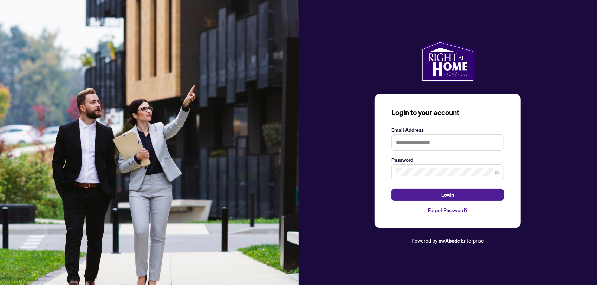  Describe the element at coordinates (448, 195) in the screenshot. I see `button: Login` at that location.